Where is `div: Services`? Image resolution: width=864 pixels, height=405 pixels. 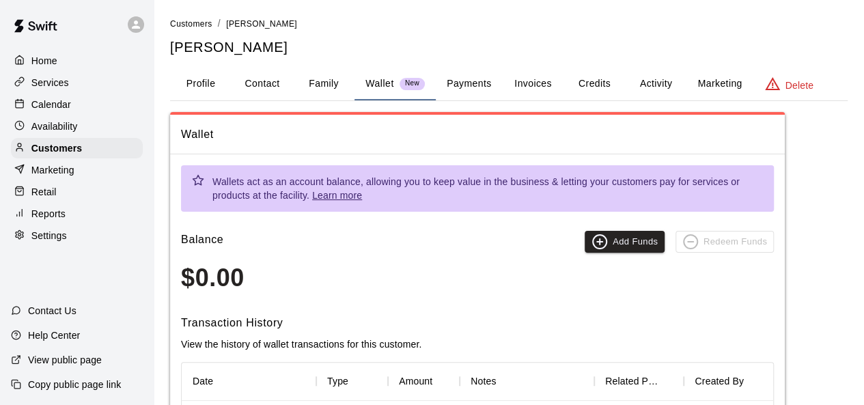
div: Services is located at coordinates (77, 83).